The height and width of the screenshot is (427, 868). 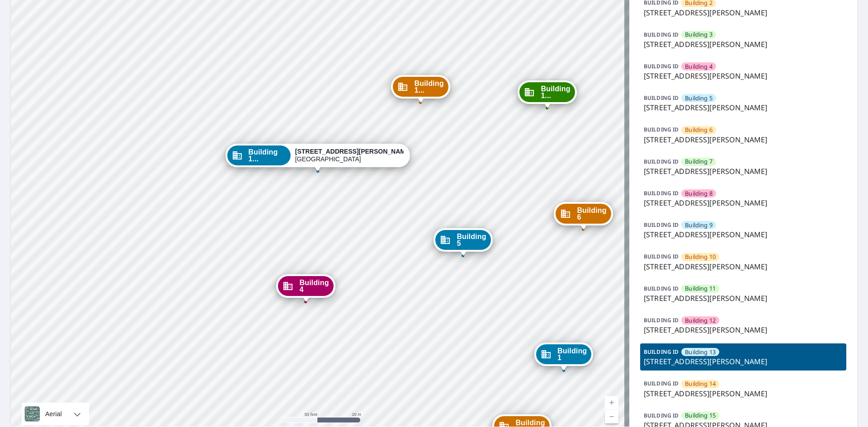 I want to click on div: Dropped pin, building Building 13, Commercial property, 19199 Jackson Court Elk River, MN 55330, so click(x=317, y=158).